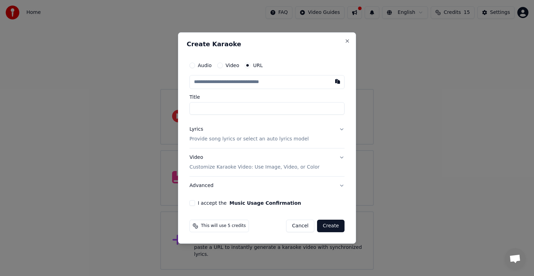  What do you see at coordinates (223, 226) in the screenshot?
I see `span: This will use 5 credits` at bounding box center [223, 226].